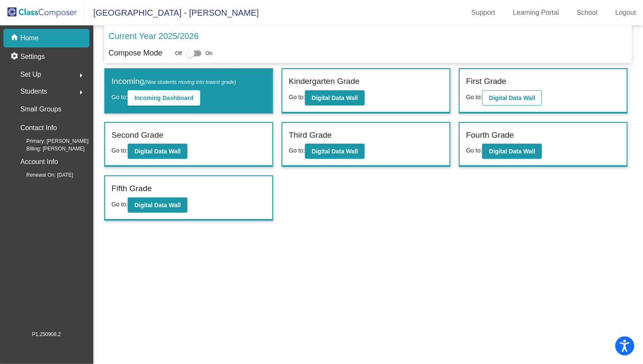  What do you see at coordinates (153, 36) in the screenshot?
I see `p: Current Year 2025/2026` at bounding box center [153, 36].